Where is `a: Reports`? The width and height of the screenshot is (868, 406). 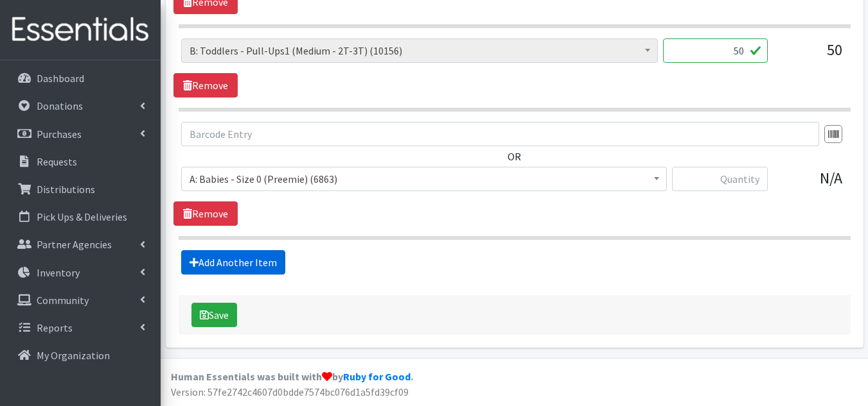 a: Reports is located at coordinates (80, 328).